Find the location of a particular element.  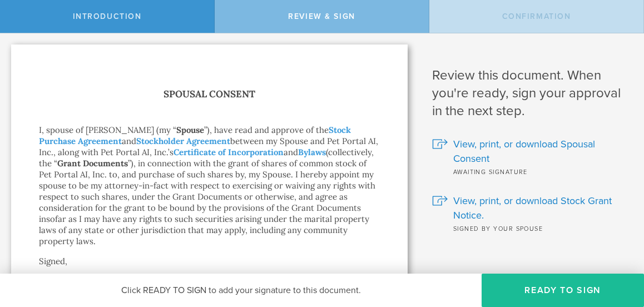

button: Ready to Sign is located at coordinates (563, 290).